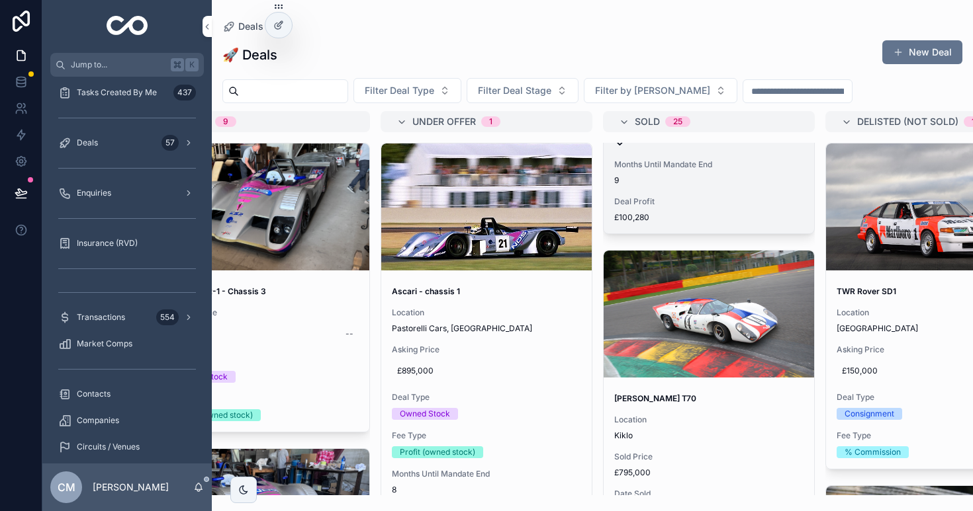 The height and width of the screenshot is (511, 973). I want to click on span: 9, so click(709, 181).